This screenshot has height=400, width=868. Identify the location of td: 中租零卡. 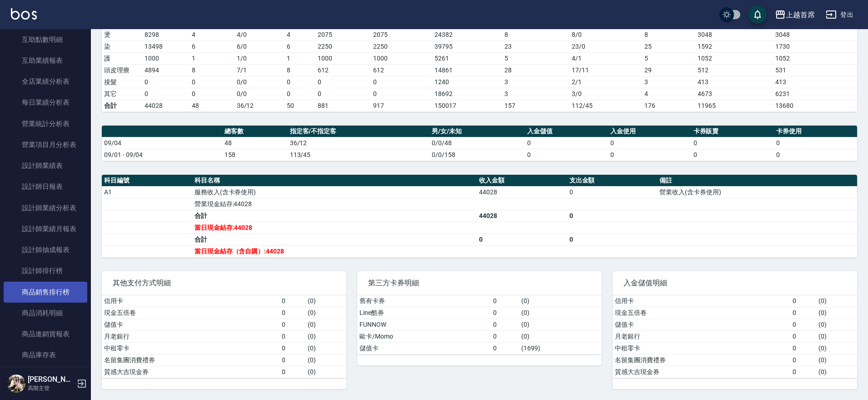
(701, 348).